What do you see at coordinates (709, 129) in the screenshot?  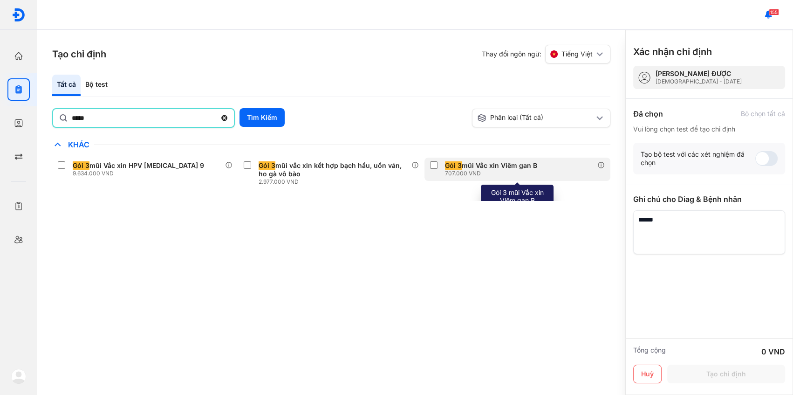 I see `div: Vui lòng chọn test để tạo chỉ định` at bounding box center [709, 129].